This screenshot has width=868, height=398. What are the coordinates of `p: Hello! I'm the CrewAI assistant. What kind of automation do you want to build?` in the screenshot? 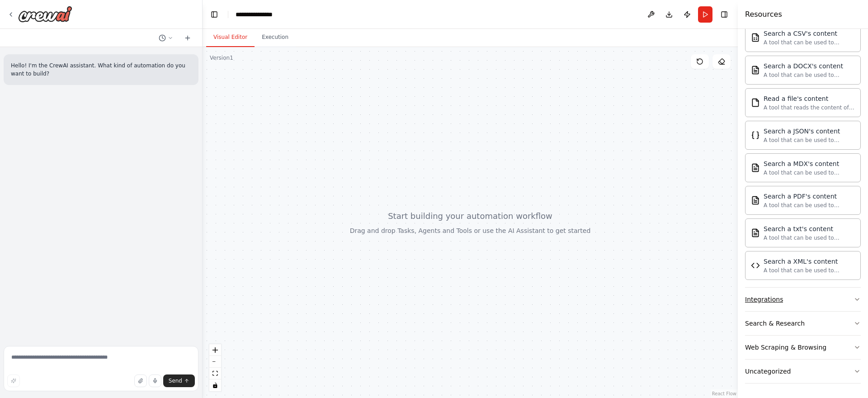 It's located at (101, 70).